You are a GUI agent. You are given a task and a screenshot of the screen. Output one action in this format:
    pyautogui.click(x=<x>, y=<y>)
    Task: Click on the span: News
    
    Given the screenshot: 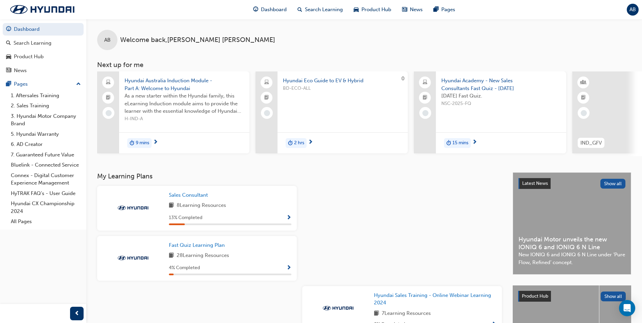 What is the action you would take?
    pyautogui.click(x=417, y=9)
    